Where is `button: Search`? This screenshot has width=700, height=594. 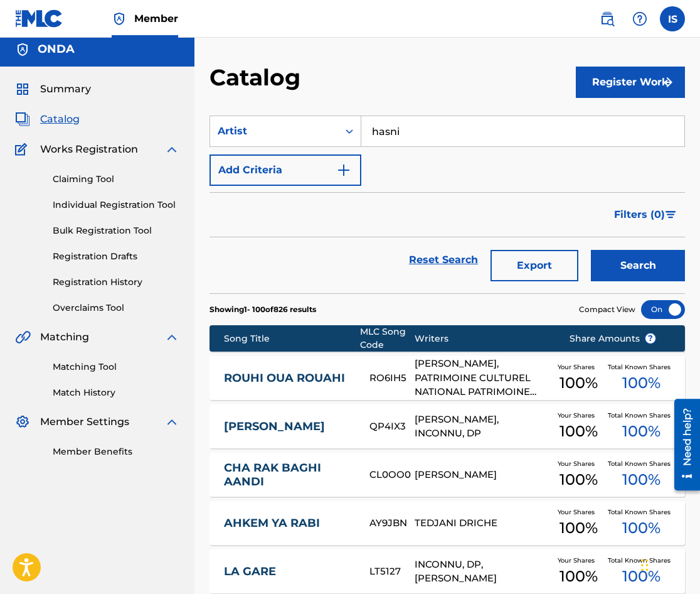 button: Search is located at coordinates (638, 265).